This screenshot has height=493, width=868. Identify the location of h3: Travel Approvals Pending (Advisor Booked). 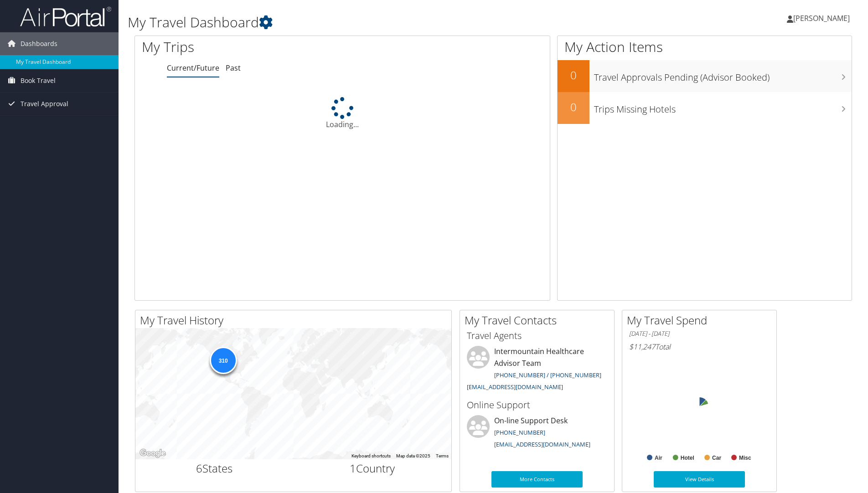
(723, 75).